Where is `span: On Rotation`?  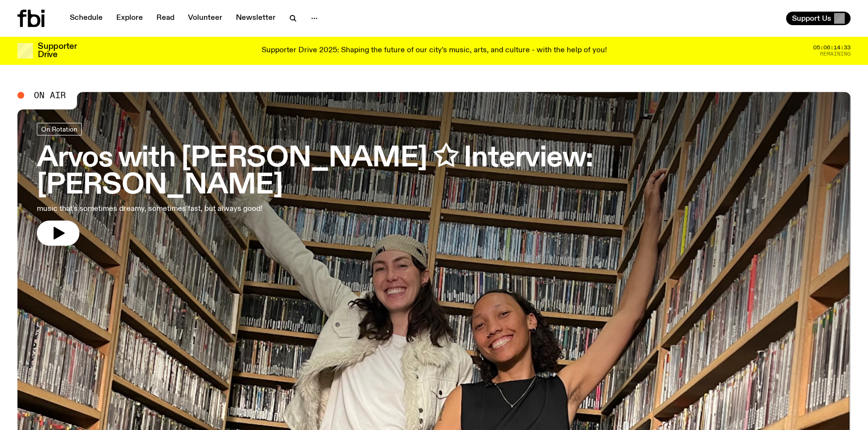 span: On Rotation is located at coordinates (59, 129).